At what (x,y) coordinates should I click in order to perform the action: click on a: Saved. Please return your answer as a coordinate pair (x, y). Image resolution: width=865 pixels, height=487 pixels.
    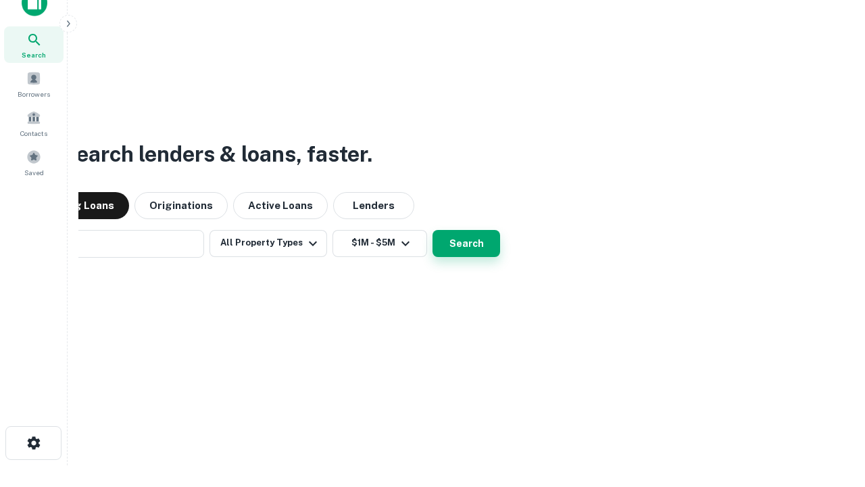
    Looking at the image, I should click on (34, 162).